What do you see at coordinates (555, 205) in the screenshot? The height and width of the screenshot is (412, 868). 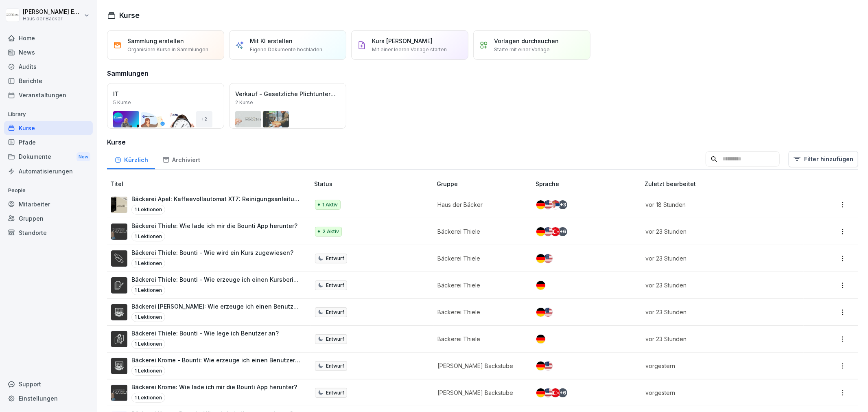 I see `img: rs.svg` at bounding box center [555, 205].